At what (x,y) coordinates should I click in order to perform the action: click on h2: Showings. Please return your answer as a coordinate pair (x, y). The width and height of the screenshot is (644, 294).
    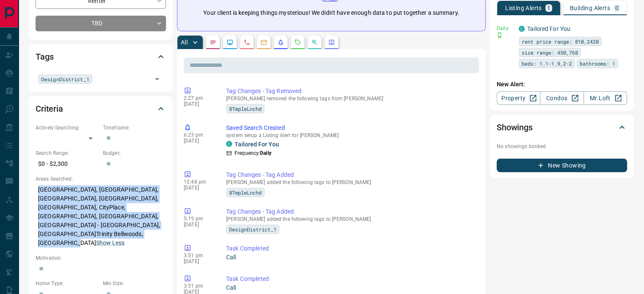
    Looking at the image, I should click on (514, 128).